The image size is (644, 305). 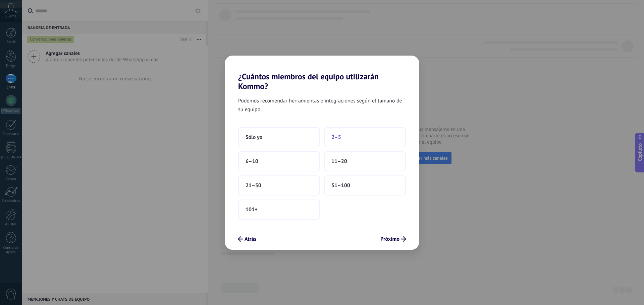 I want to click on button: 11–20, so click(x=365, y=161).